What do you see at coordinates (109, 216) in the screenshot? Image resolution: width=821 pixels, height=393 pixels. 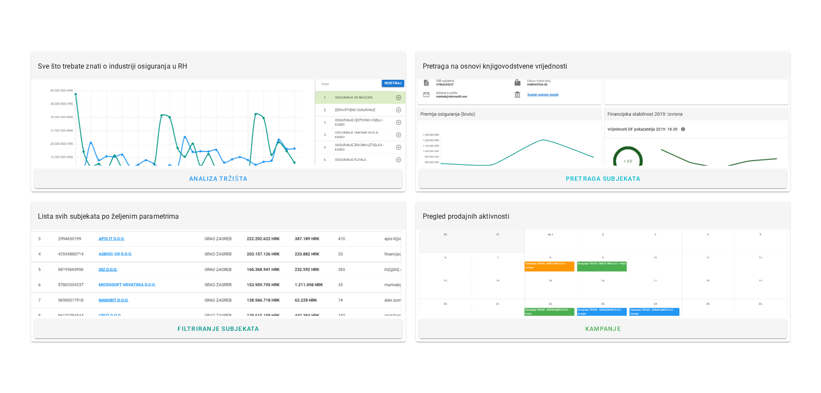 I see `span: Lista svih subjekata po željenim parametrima` at bounding box center [109, 216].